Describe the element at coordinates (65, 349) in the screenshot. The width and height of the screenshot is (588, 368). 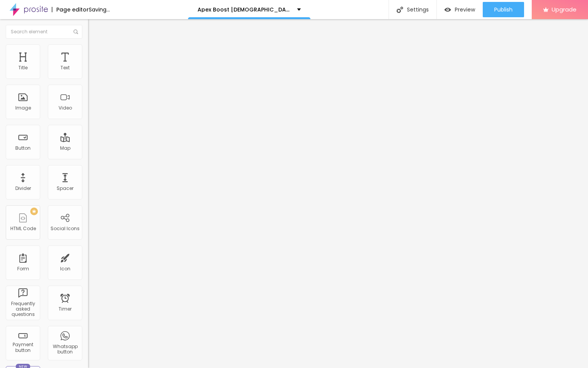
I see `div: Whatsapp button` at that location.